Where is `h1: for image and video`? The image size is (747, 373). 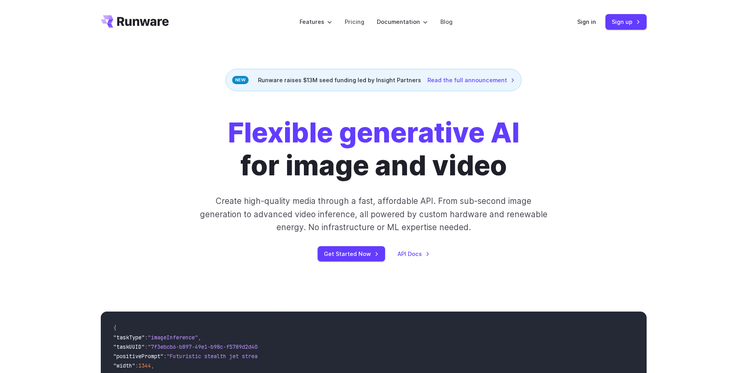 h1: for image and video is located at coordinates (373, 149).